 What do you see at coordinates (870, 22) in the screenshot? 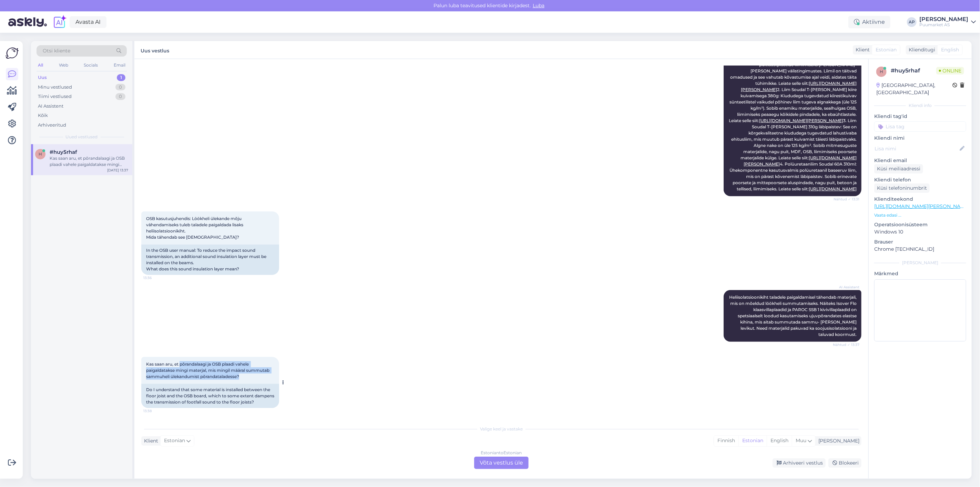
I see `div: Aktiivne` at bounding box center [870, 22].